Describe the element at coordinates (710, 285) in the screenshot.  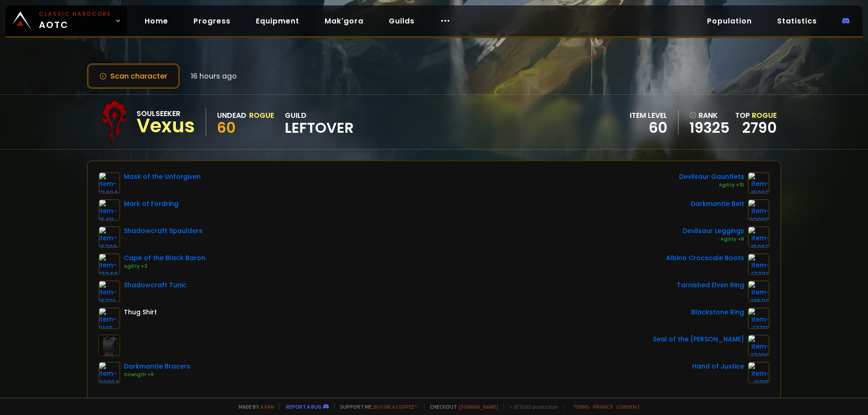
I see `div: Tarnished Elven Ring` at that location.